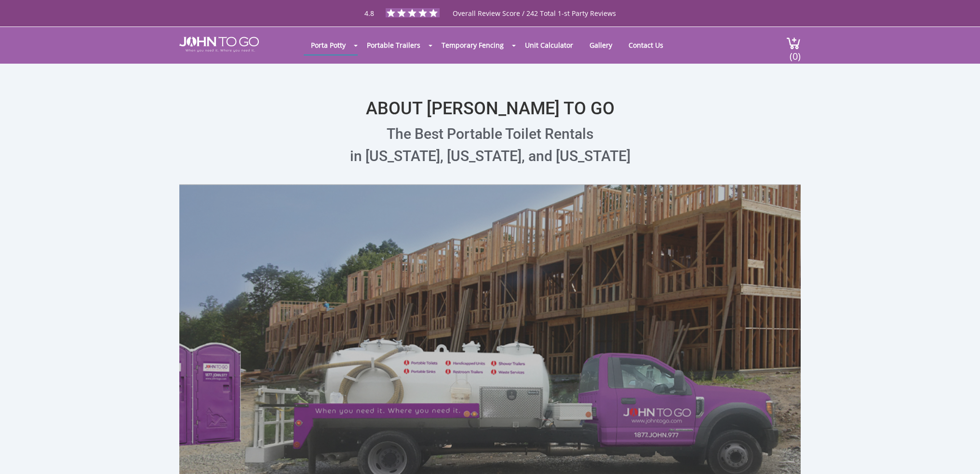 This screenshot has width=980, height=474. What do you see at coordinates (793, 42) in the screenshot?
I see `img: cart a` at bounding box center [793, 42].